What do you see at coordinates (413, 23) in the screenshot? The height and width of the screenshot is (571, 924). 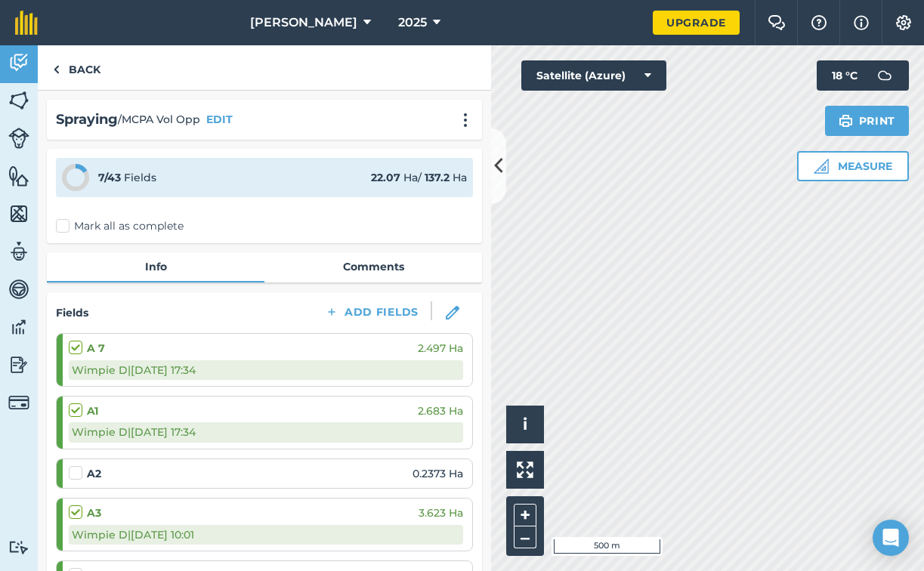 I see `span: 2025` at bounding box center [413, 23].